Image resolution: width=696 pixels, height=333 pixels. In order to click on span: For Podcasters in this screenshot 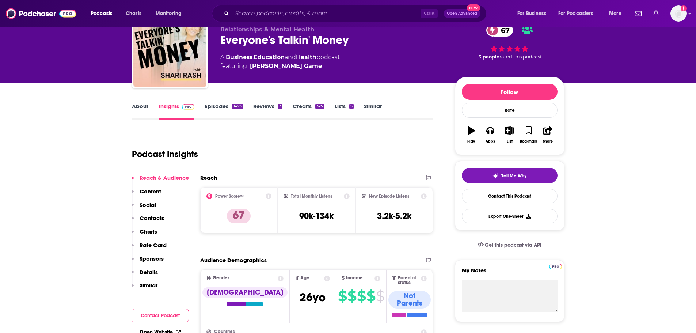, I will do `click(576, 14)`.